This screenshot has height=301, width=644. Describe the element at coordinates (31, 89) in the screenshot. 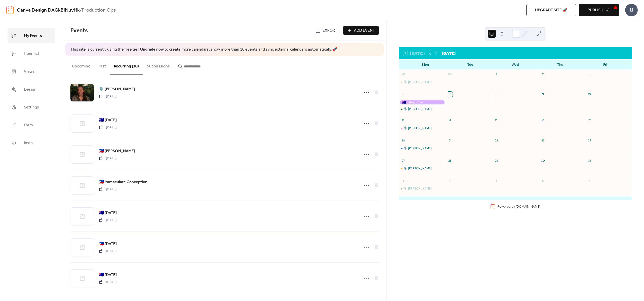

I see `a: Design` at that location.